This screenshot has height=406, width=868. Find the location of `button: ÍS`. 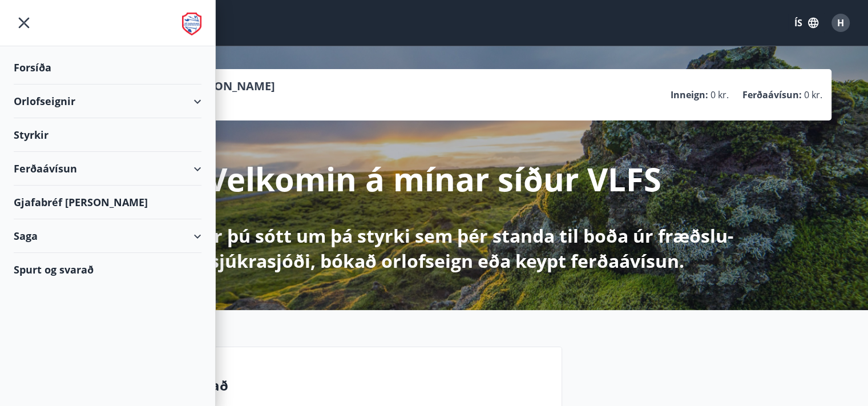

button: ÍS is located at coordinates (806, 23).